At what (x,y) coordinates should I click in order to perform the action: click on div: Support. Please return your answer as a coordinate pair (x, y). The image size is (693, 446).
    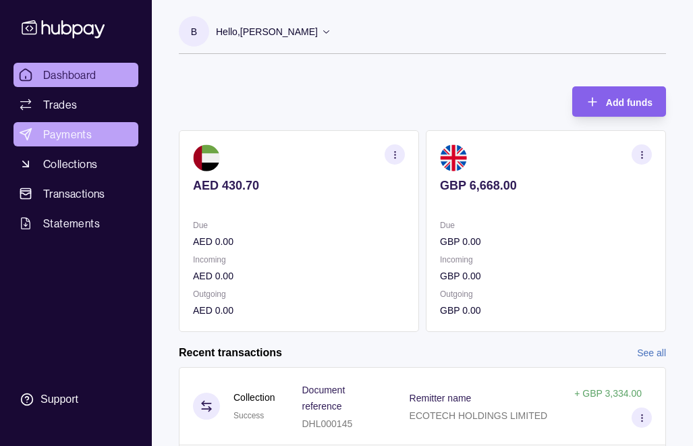
    Looking at the image, I should click on (59, 400).